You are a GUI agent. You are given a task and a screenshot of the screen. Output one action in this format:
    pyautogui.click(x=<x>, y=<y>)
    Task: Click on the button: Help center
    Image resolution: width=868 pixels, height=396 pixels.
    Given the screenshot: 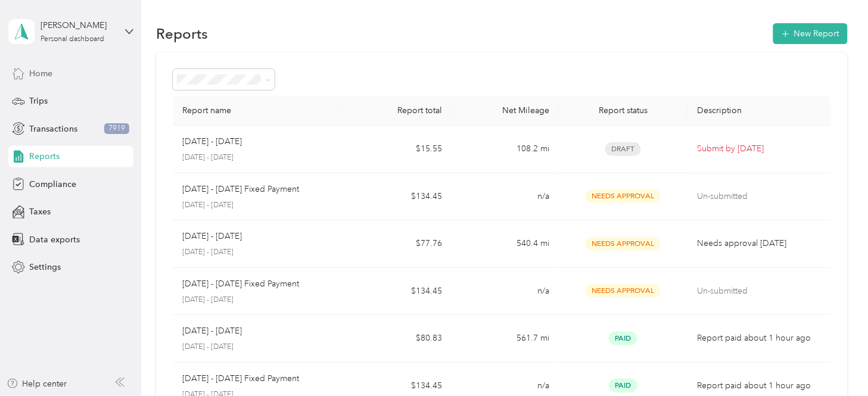 What is the action you would take?
    pyautogui.click(x=37, y=384)
    